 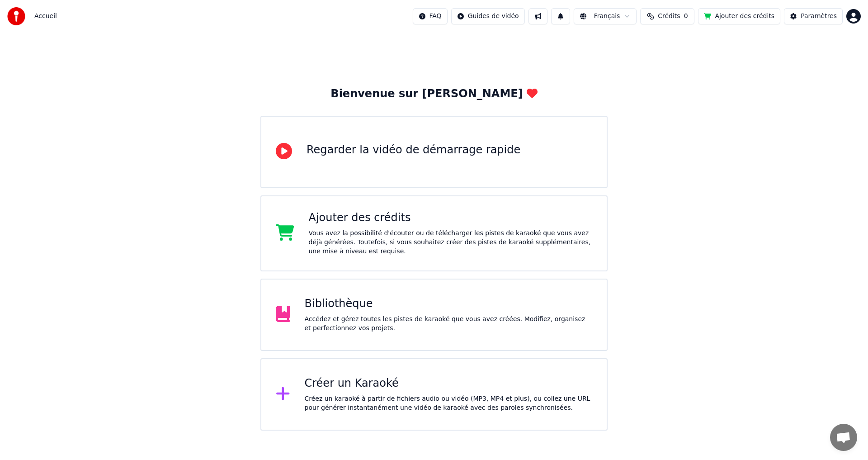 What do you see at coordinates (46, 16) in the screenshot?
I see `span: Accueil` at bounding box center [46, 16].